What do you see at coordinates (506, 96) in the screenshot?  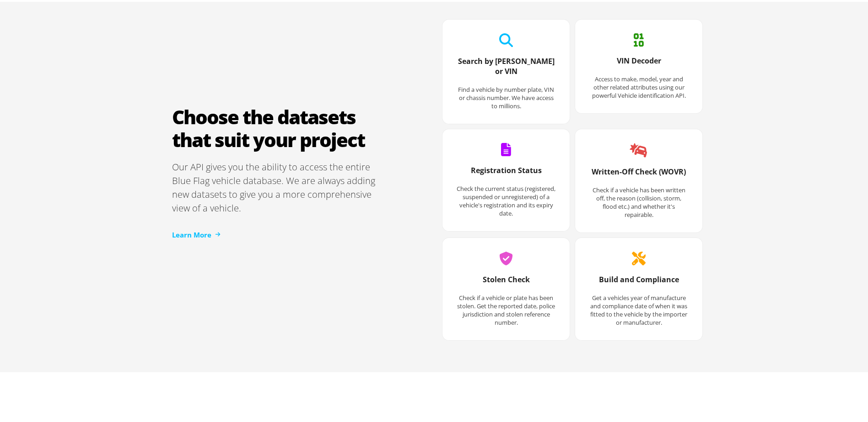 I see `p: Find a vehicle by number plate, VIN or chassis number. We have access to millions.` at bounding box center [506, 96].